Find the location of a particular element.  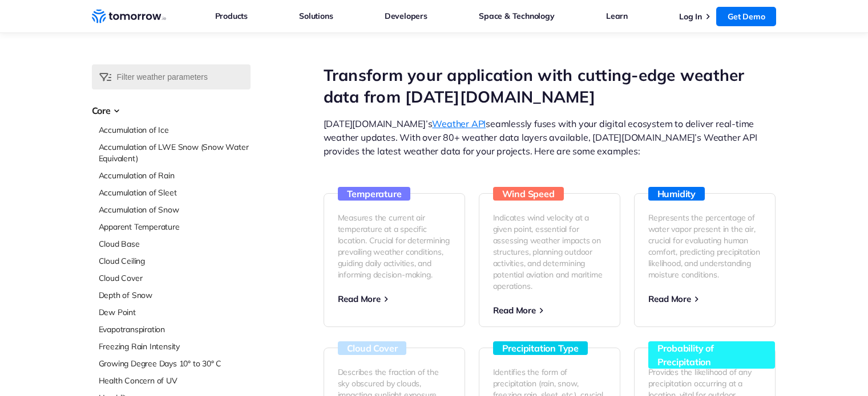

input: Filter weather parameters is located at coordinates (171, 77).